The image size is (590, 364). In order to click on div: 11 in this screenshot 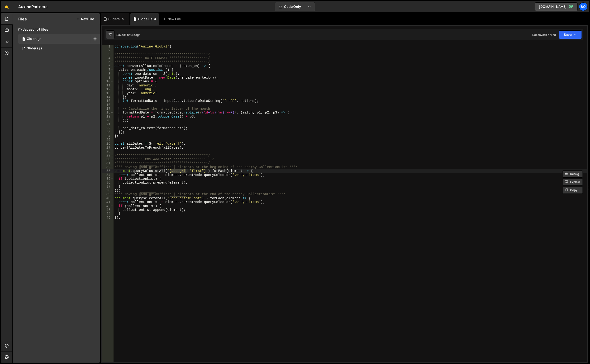, I will do `click(107, 86)`.